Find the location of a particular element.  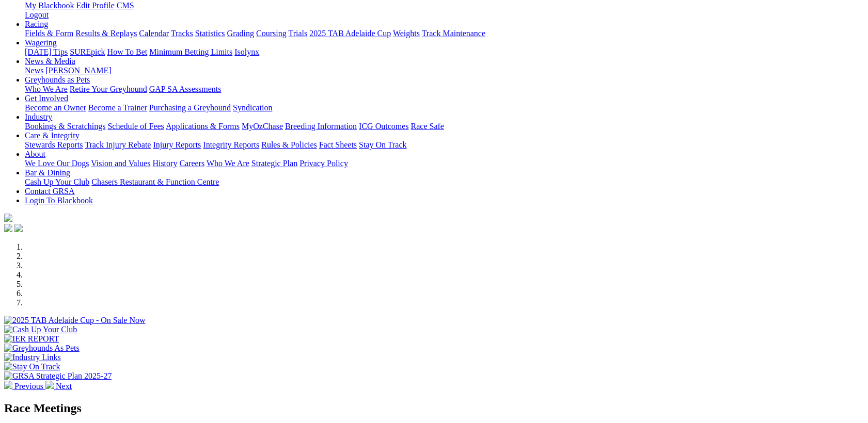

img: IER REPORT is located at coordinates (31, 339).